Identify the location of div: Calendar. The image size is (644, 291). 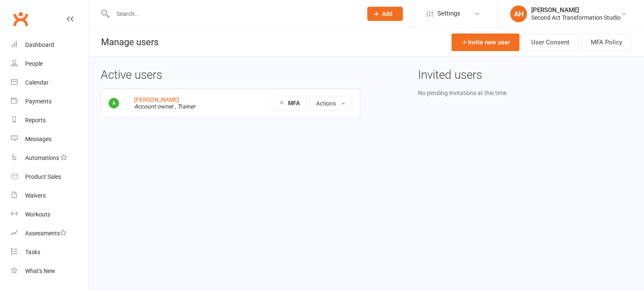
(37, 83).